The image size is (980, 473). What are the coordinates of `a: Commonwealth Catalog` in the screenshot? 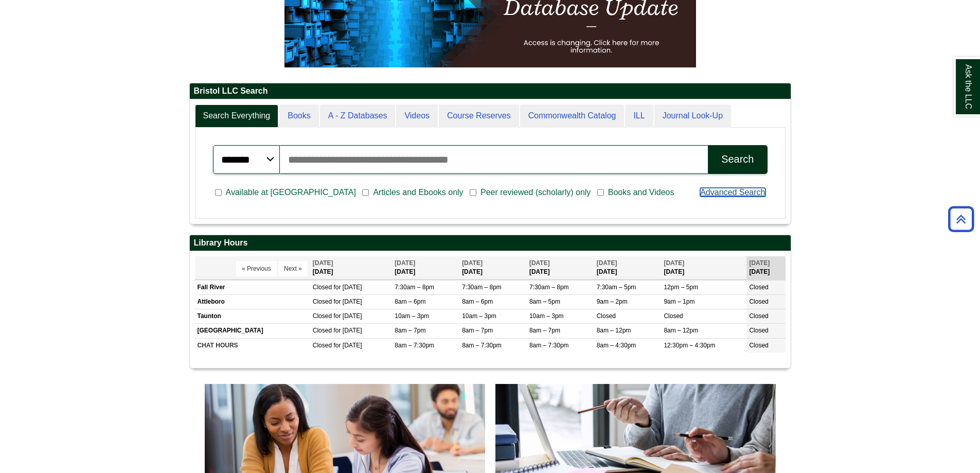 It's located at (573, 116).